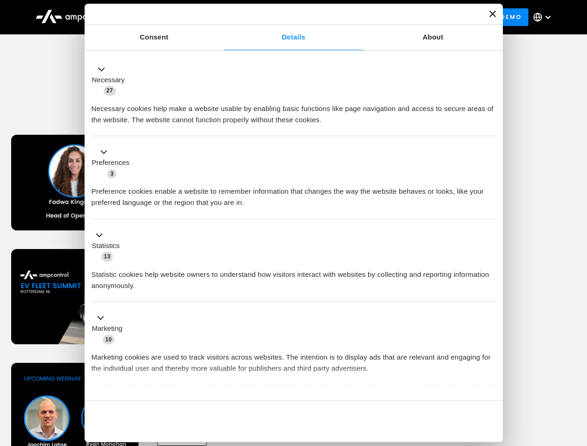 The image size is (587, 446). Describe the element at coordinates (111, 163) in the screenshot. I see `label: Preferences` at that location.